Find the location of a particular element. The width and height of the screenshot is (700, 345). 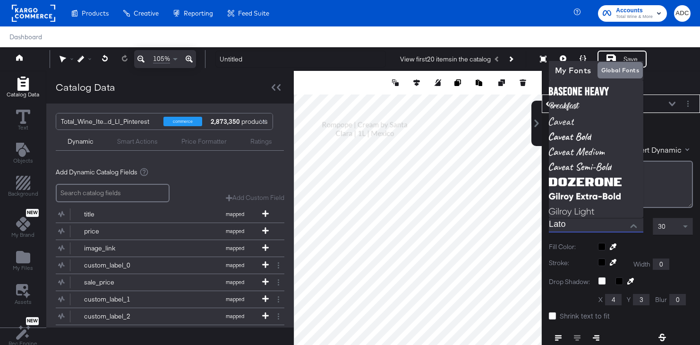

button: + Insert Dynamic is located at coordinates (658, 149).